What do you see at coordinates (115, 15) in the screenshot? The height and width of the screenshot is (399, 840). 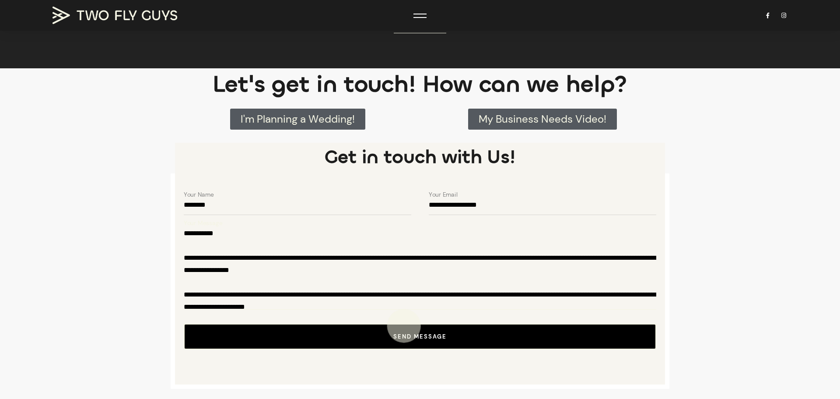 I see `img: TWO FLY GUYS MEDIA` at bounding box center [115, 15].